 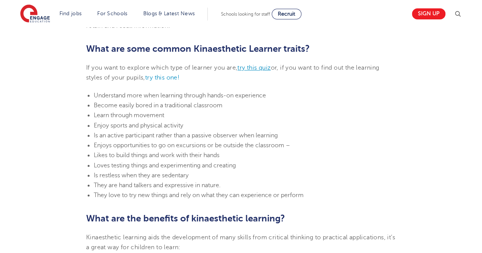 What do you see at coordinates (162, 78) in the screenshot?
I see `a: try this one!` at bounding box center [162, 78].